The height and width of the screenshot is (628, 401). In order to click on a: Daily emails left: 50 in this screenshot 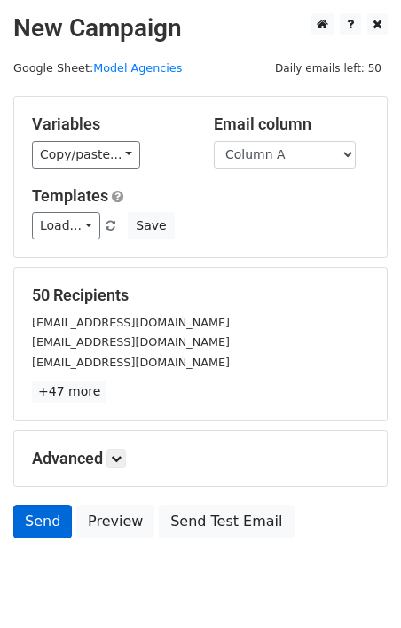, I will do `click(328, 67)`.